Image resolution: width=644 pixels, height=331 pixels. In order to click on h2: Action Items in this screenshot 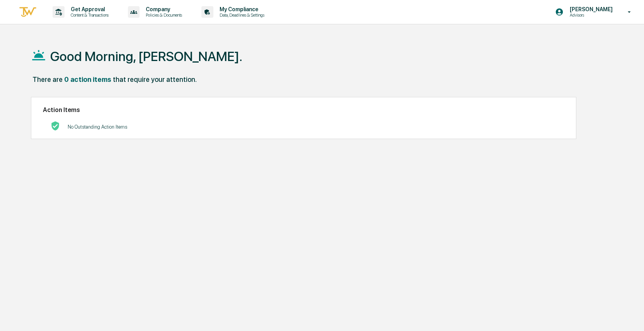, I will do `click(303, 109)`.